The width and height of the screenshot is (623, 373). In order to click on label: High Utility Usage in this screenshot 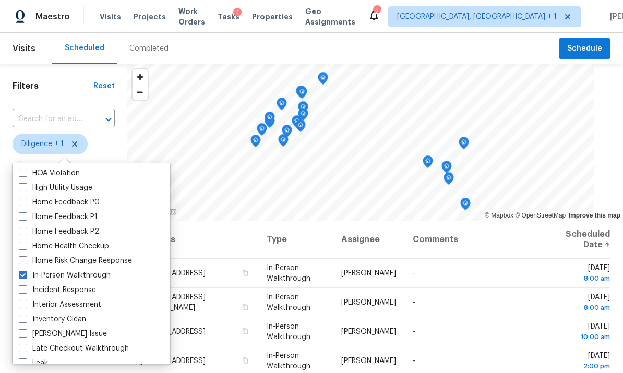, I will do `click(55, 188)`.